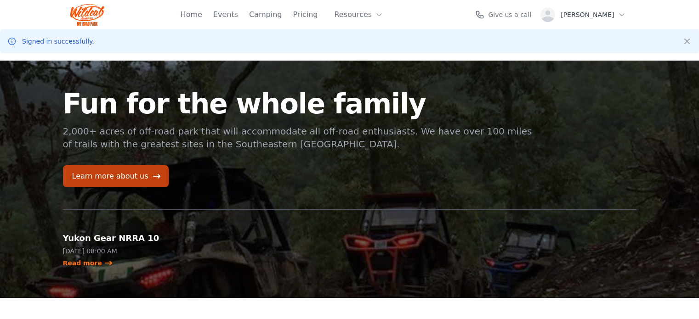 The height and width of the screenshot is (319, 699). I want to click on a: Camping, so click(265, 15).